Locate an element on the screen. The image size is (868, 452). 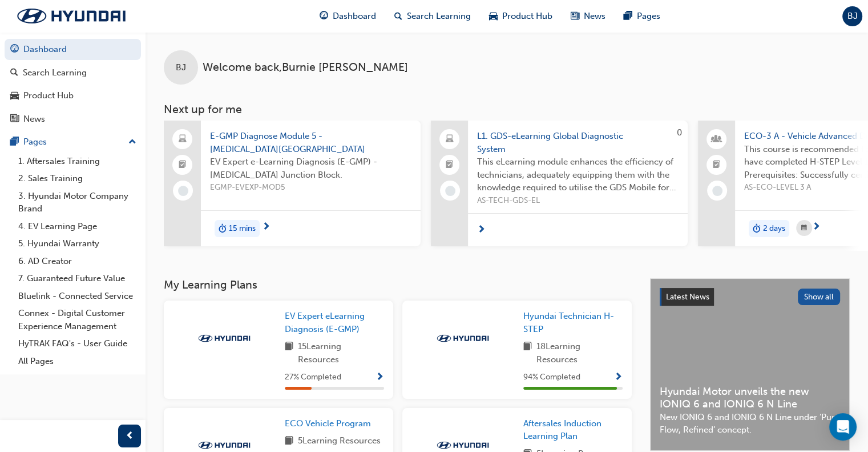
span: calendar-icon is located at coordinates (804, 228).